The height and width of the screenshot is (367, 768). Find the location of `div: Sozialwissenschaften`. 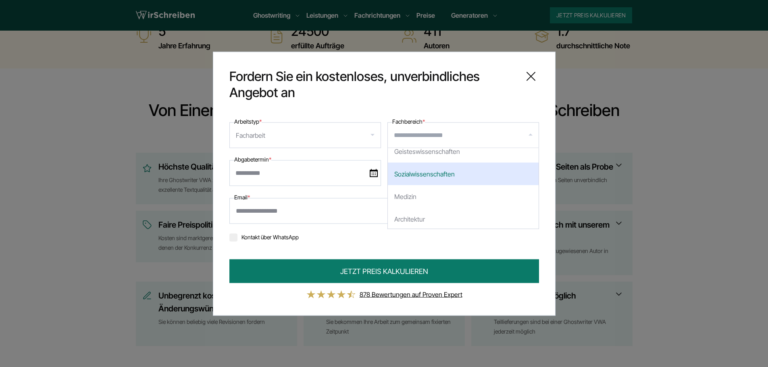

div: Sozialwissenschaften is located at coordinates (463, 174).